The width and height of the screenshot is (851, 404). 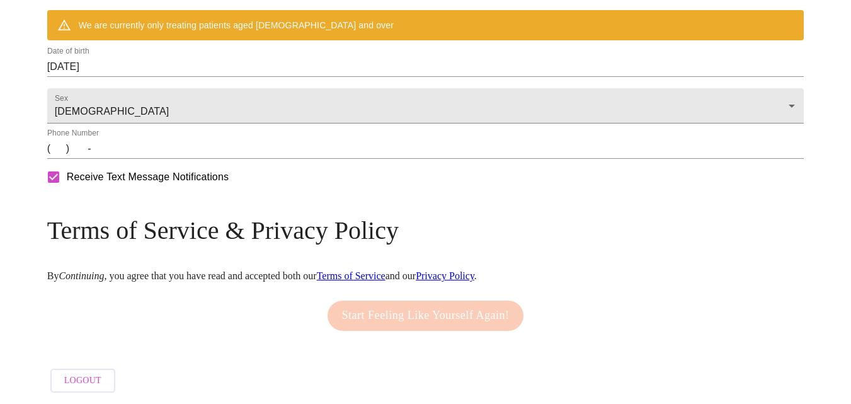 I want to click on button: Logout, so click(x=83, y=381).